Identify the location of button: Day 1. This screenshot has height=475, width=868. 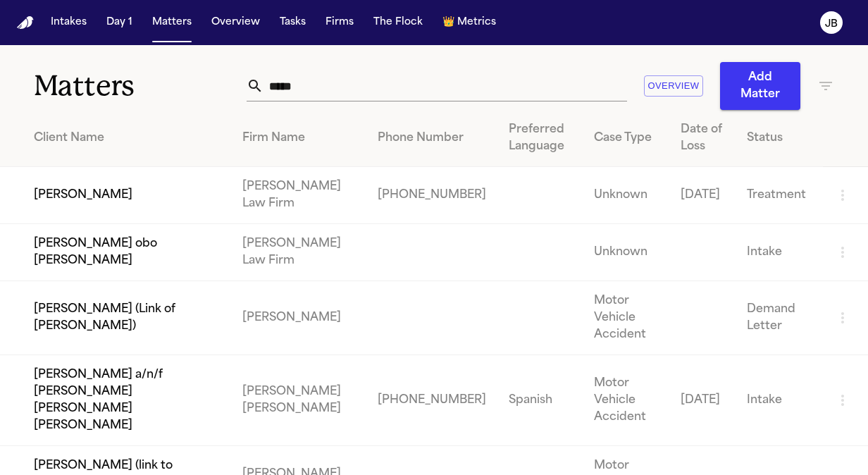
(119, 22).